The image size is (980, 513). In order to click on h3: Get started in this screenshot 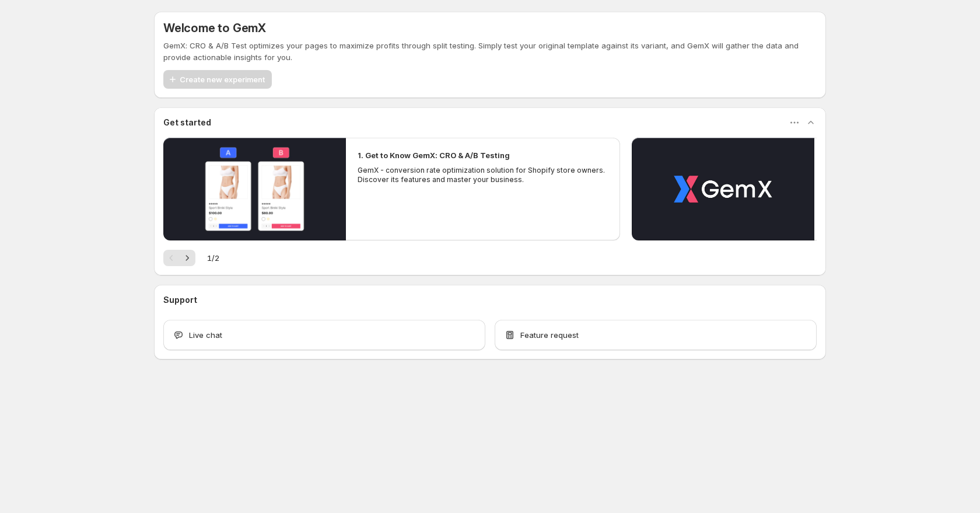, I will do `click(187, 123)`.